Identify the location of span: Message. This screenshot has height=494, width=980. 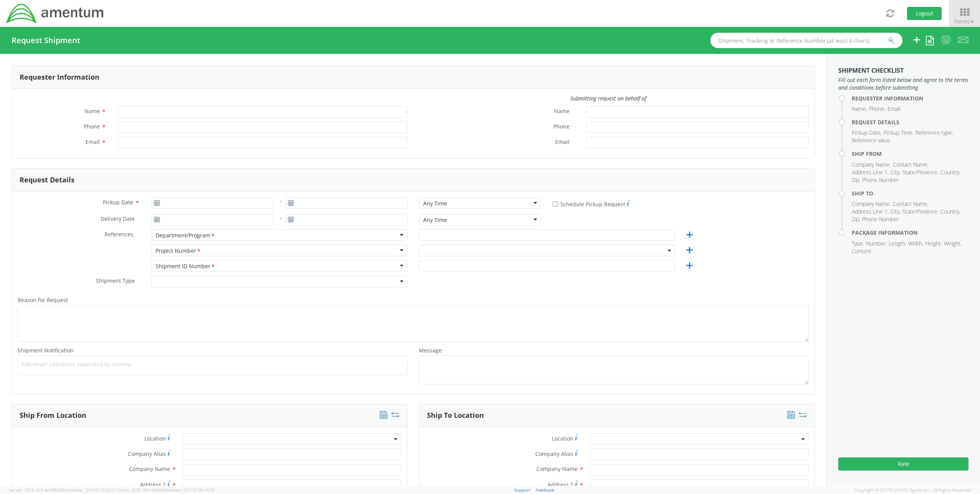
(430, 349).